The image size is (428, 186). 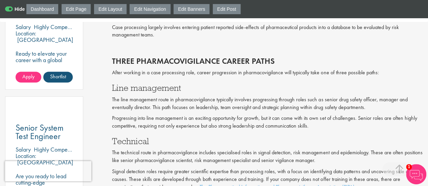 I want to click on p: The technical route in pharmacovigilance includes specialised roles in signal detection, risk man..., so click(x=267, y=157).